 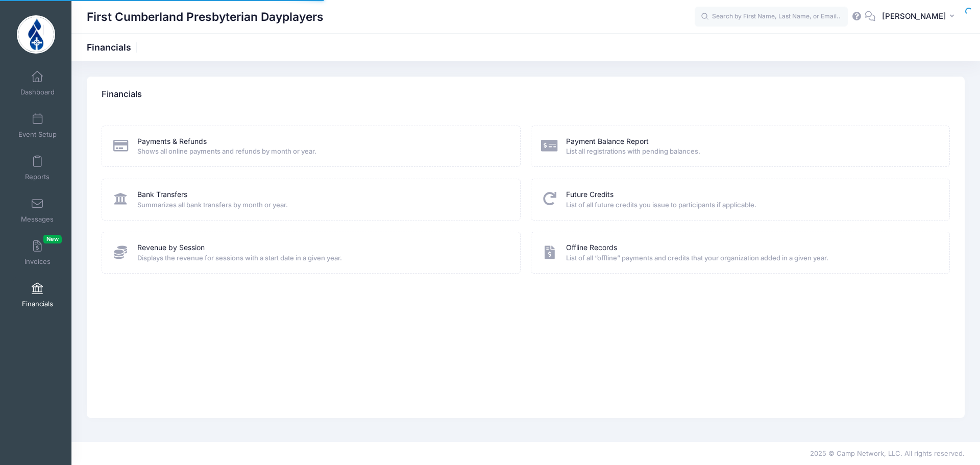 I want to click on a: Event Setup, so click(x=37, y=126).